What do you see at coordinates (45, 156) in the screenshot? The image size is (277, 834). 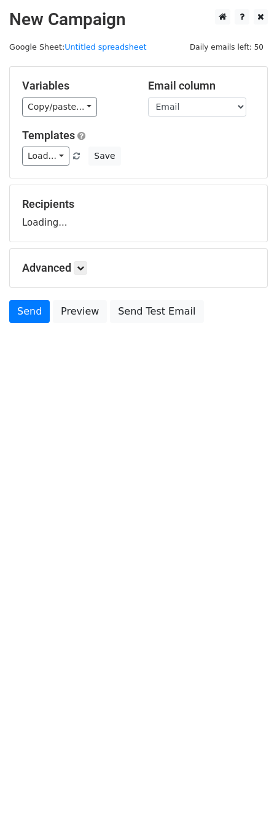 I see `a: Load...` at bounding box center [45, 156].